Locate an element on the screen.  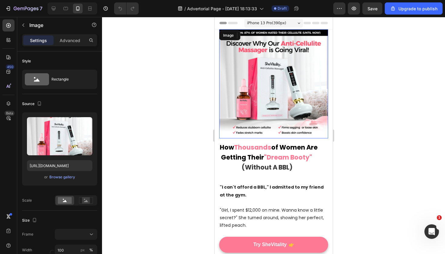
span: (Without A BBL) is located at coordinates (52, 150).